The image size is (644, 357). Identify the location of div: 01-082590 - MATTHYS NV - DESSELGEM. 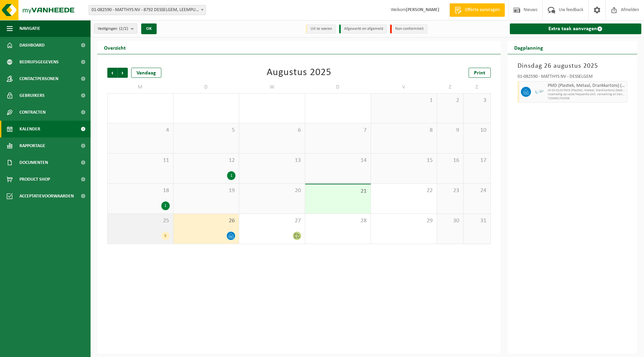
(572, 78).